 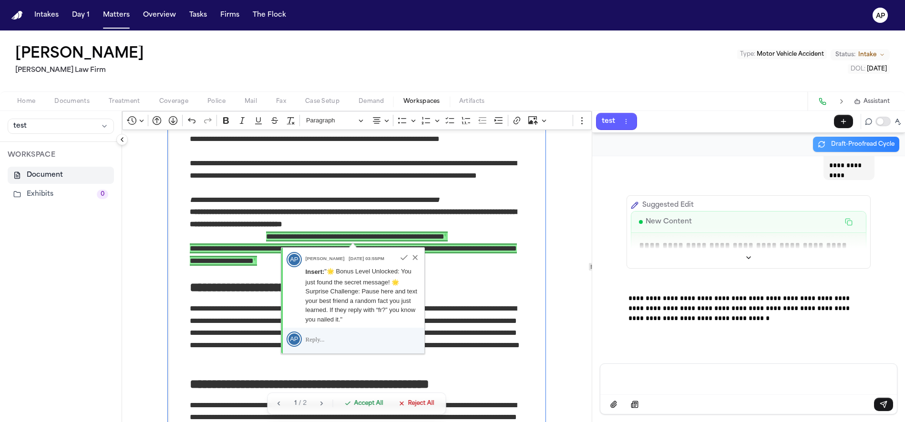 I want to click on button: Select demand example, so click(x=635, y=405).